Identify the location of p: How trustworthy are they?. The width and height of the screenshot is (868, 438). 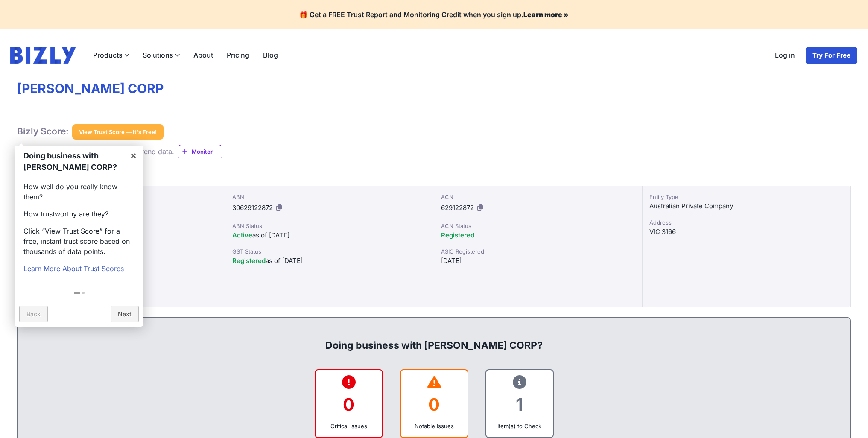
(79, 214).